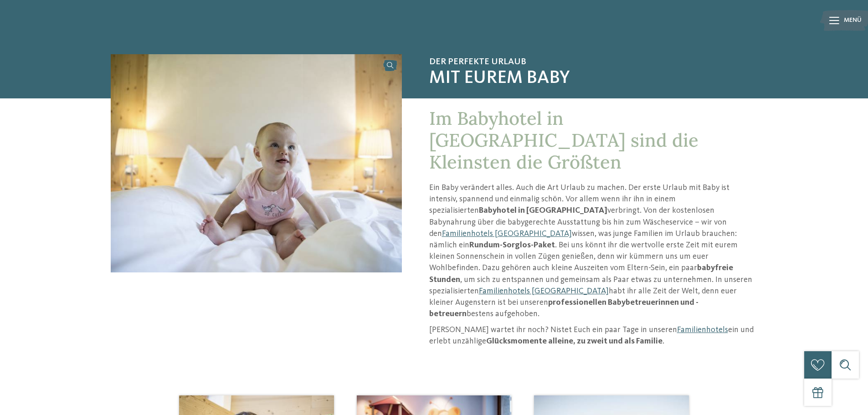 The image size is (868, 415). I want to click on strong: babyfreie Stunden, so click(581, 273).